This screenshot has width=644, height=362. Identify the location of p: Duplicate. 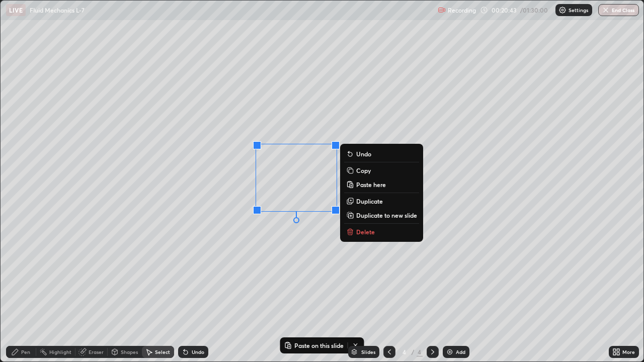
(370, 201).